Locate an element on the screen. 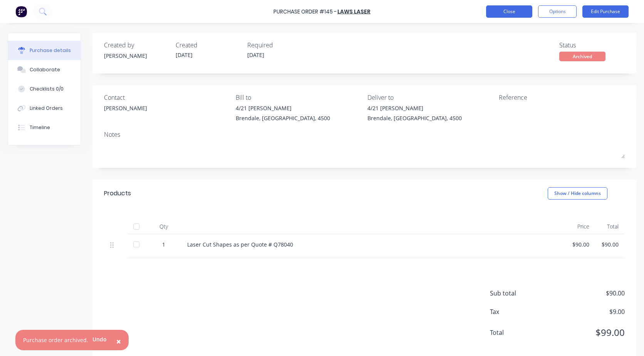 This screenshot has height=356, width=644. div: Required is located at coordinates (280, 45).